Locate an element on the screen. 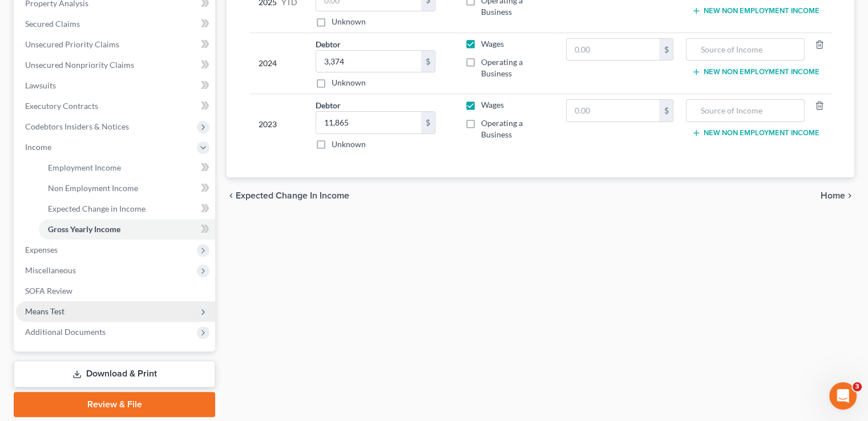 The height and width of the screenshot is (421, 868). a: Download & Print is located at coordinates (114, 374).